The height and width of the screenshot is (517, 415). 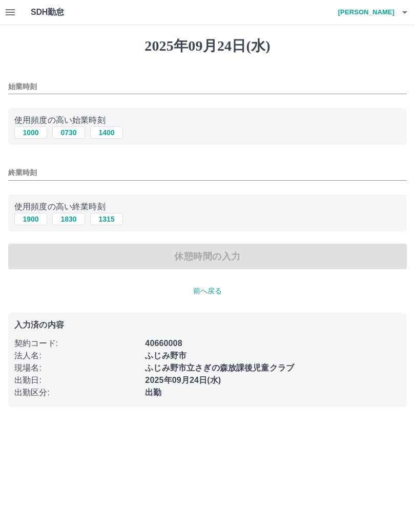 What do you see at coordinates (207, 207) in the screenshot?
I see `p: 使用頻度の高い終業時刻` at bounding box center [207, 207].